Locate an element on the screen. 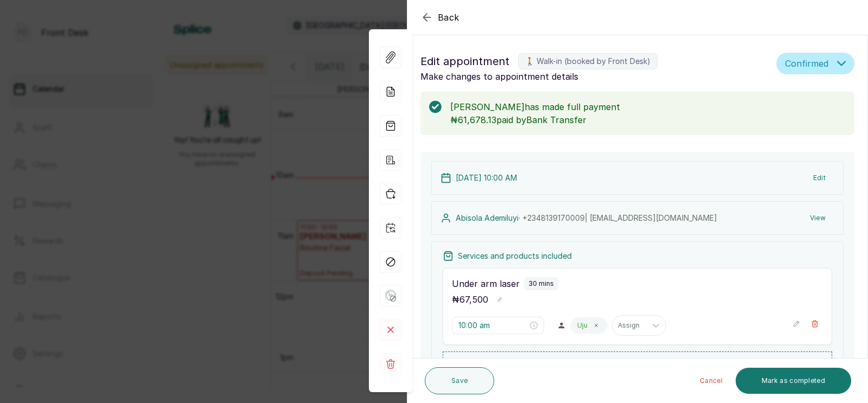  span: 67,500 is located at coordinates (474, 299).